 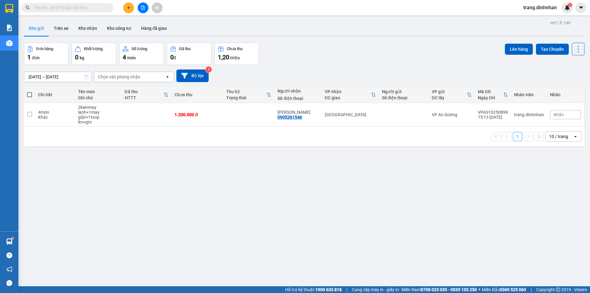 What do you see at coordinates (144, 98) in the screenshot?
I see `div: HTTT` at bounding box center [144, 98].